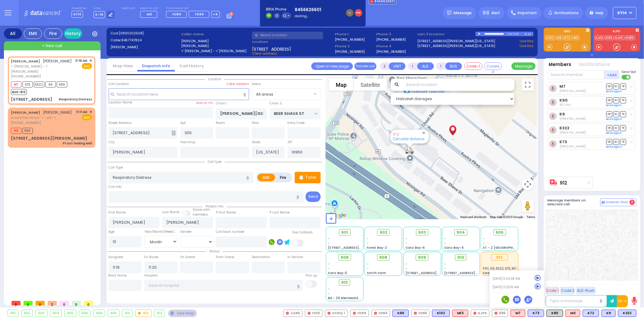 The height and width of the screenshot is (319, 644). What do you see at coordinates (193, 8) in the screenshot?
I see `label: Fire units on call` at bounding box center [193, 8].